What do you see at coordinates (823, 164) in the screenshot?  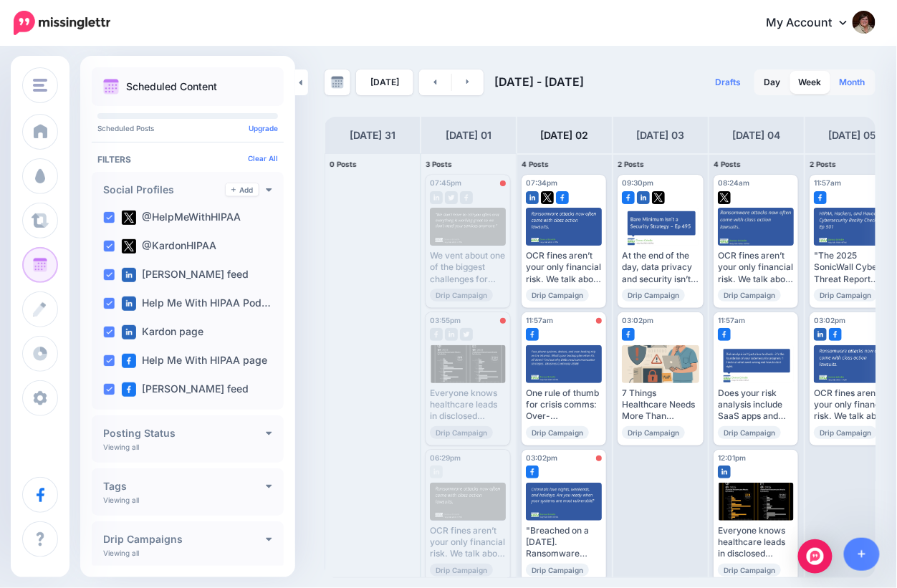 I see `span: 2 Posts` at bounding box center [823, 164].